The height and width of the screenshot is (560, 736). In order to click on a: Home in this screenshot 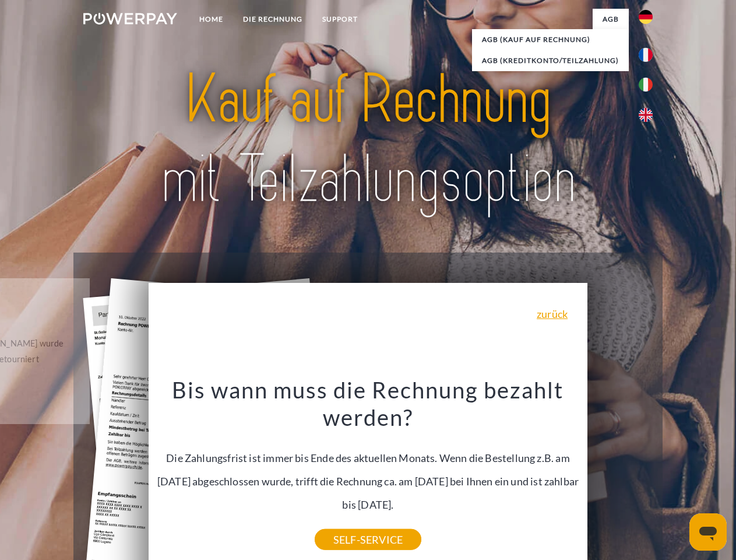, I will do `click(211, 19)`.